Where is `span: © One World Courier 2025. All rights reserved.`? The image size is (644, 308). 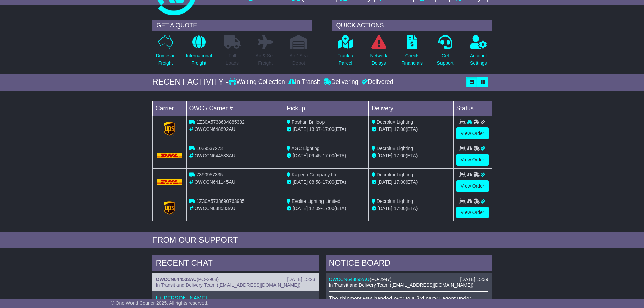 span: © One World Courier 2025. All rights reserved. is located at coordinates (159, 303).